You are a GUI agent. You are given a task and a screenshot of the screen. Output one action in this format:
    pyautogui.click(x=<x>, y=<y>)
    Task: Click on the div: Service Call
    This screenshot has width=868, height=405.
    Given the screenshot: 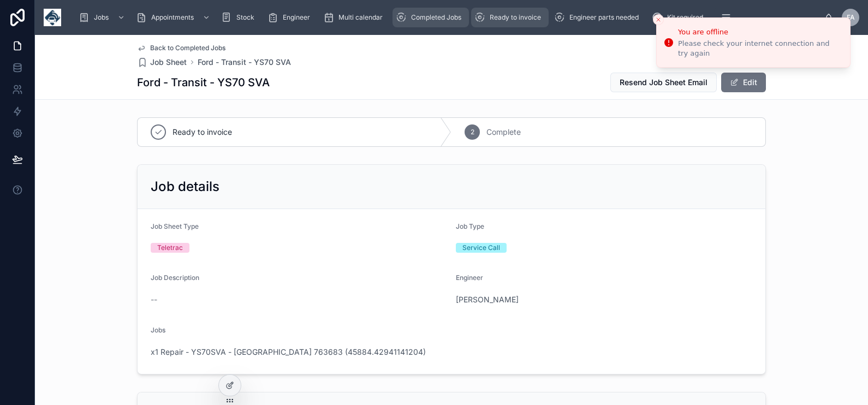 What is the action you would take?
    pyautogui.click(x=481, y=248)
    